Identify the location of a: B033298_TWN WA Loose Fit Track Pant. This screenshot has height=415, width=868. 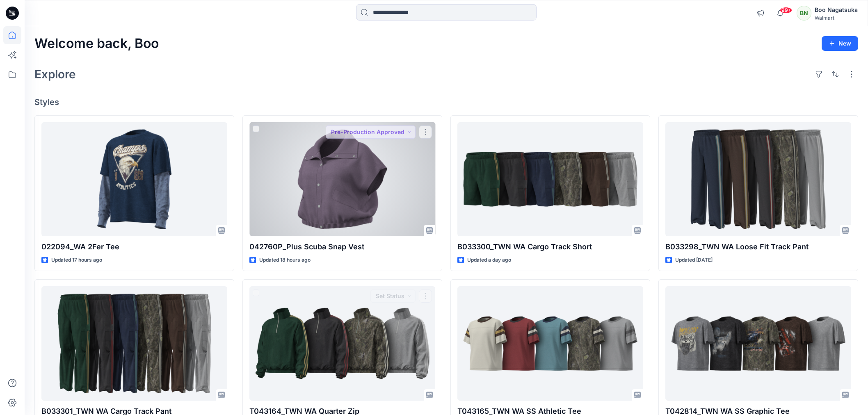
(758, 179).